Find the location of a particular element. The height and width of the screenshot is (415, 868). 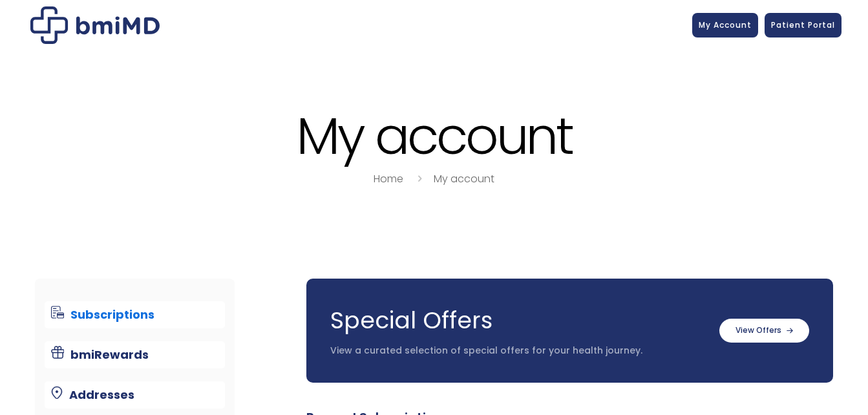

a: Patient Portal is located at coordinates (803, 25).